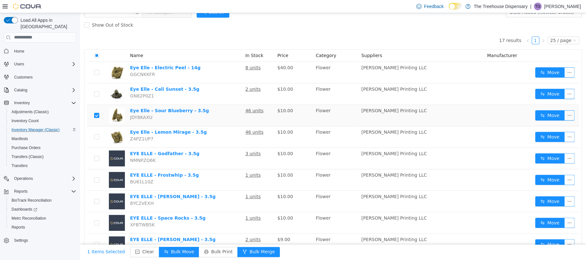 The image size is (586, 260). I want to click on button: Customers, so click(40, 77).